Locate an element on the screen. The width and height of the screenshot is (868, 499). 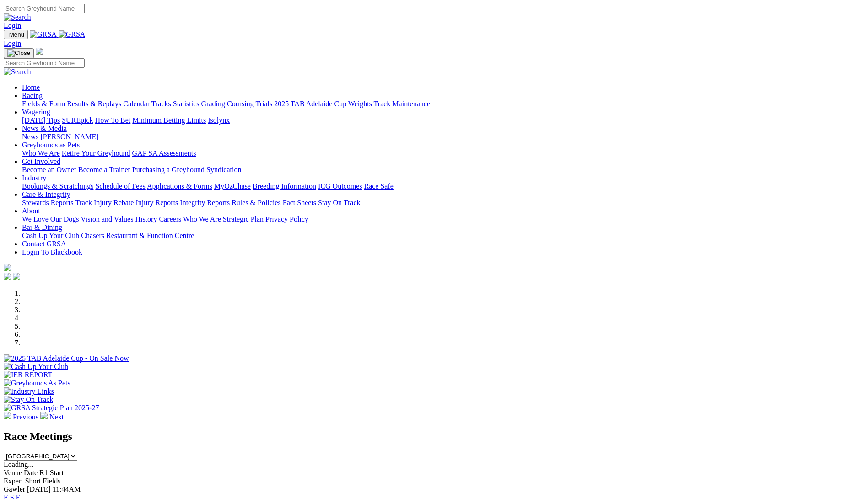
a: Injury Reports is located at coordinates (156, 202).